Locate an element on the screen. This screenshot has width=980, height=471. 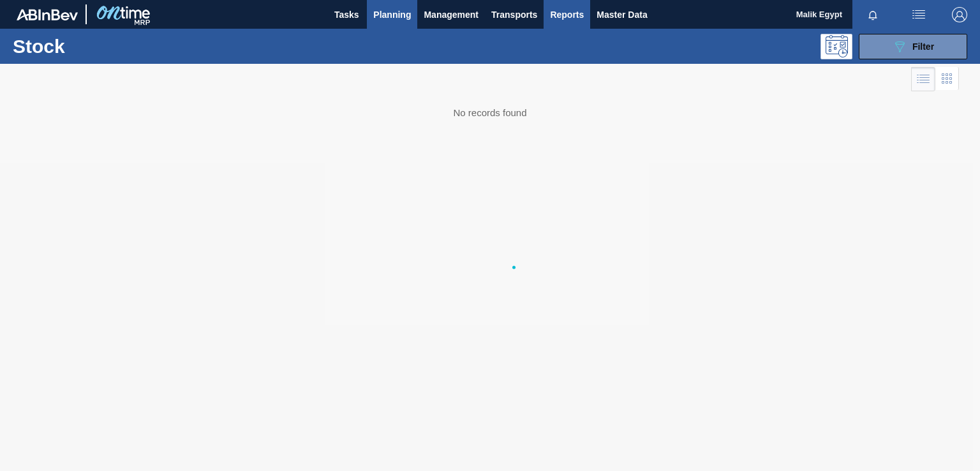
button: Filter is located at coordinates (913, 46).